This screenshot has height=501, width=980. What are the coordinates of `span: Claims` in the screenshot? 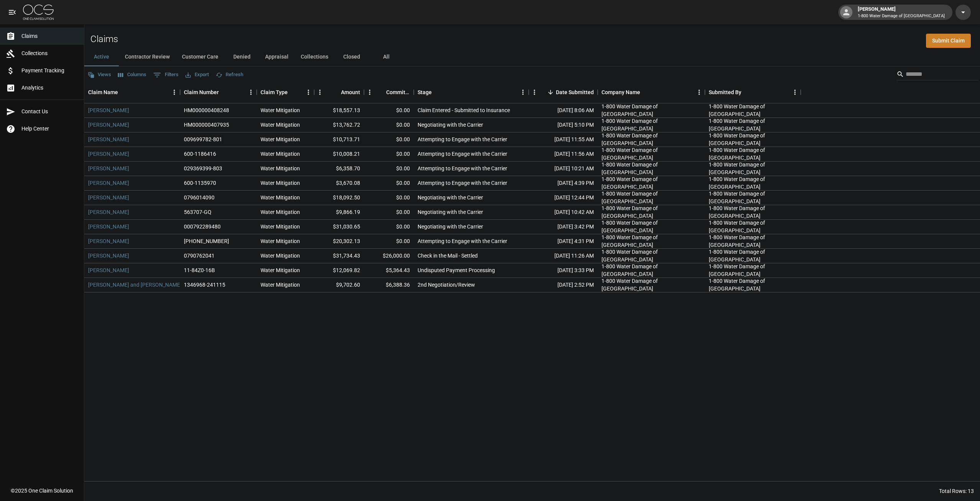 It's located at (50, 36).